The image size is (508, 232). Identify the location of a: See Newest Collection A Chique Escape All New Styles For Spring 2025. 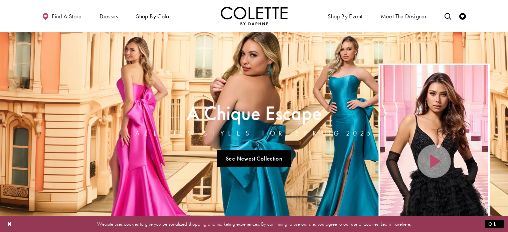
(254, 159).